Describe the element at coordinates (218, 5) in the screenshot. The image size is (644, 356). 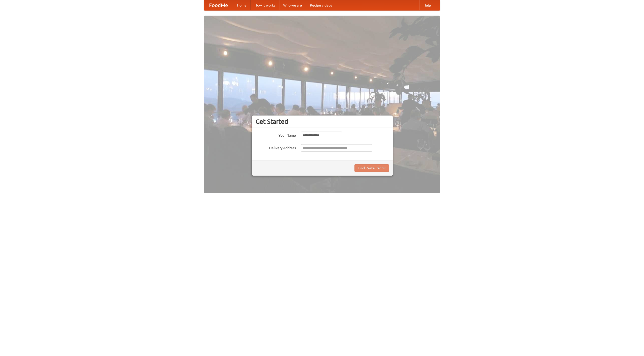
I see `a: FoodMe` at that location.